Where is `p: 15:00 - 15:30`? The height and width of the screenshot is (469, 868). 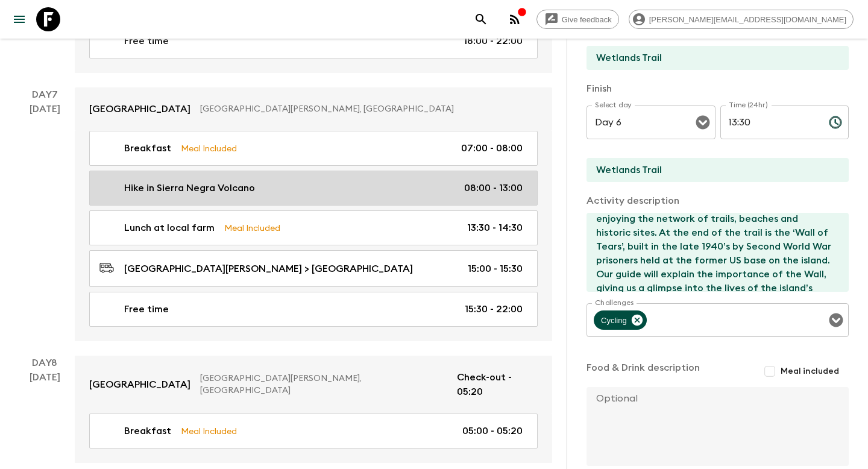
p: 15:00 - 15:30 is located at coordinates (495, 268).